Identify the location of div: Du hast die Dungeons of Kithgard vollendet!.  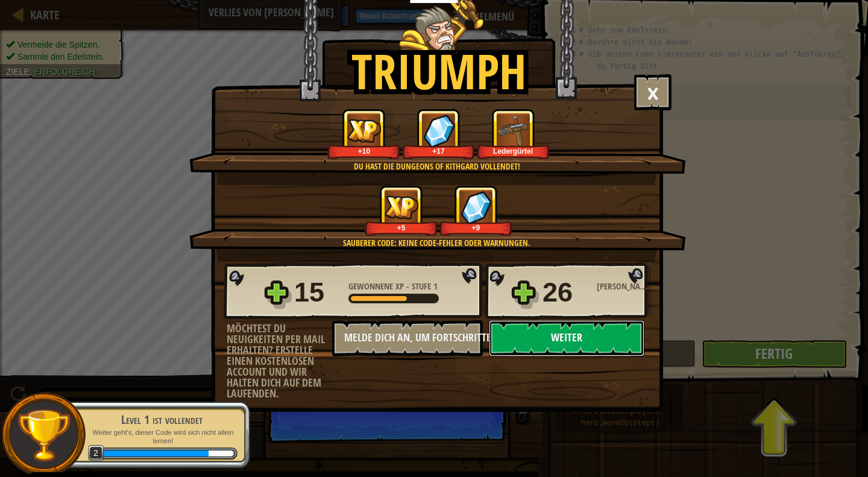
(437, 166).